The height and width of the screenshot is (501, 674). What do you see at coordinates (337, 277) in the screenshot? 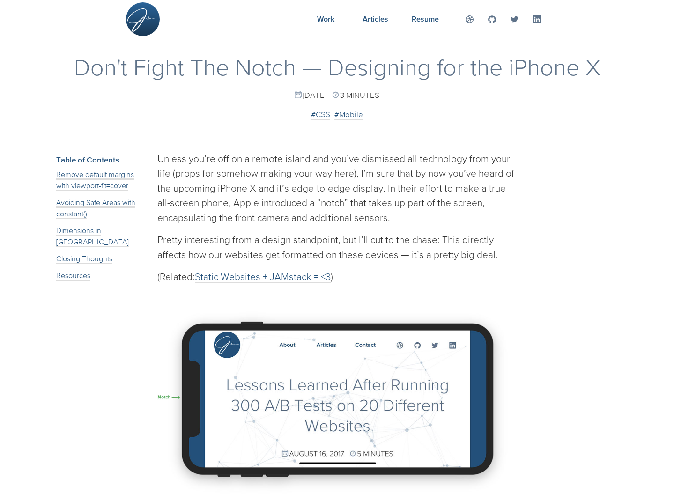
I see `p: (Related: )` at bounding box center [337, 277].